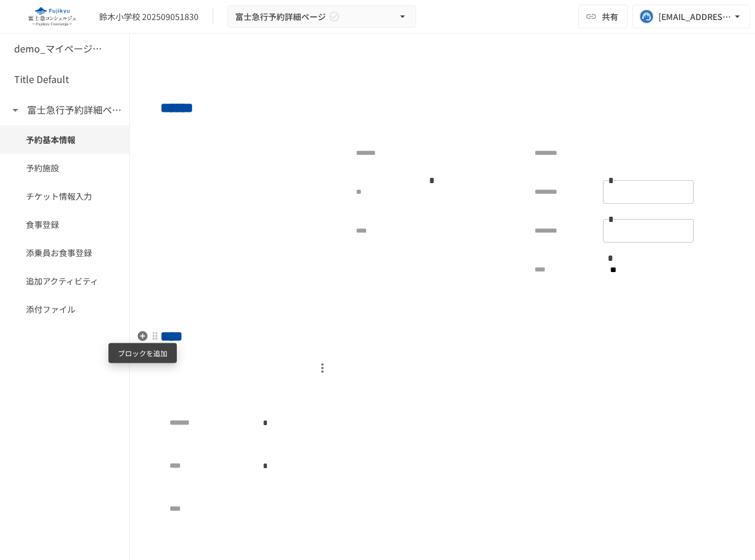  I want to click on div: ブロックを追加, so click(143, 354).